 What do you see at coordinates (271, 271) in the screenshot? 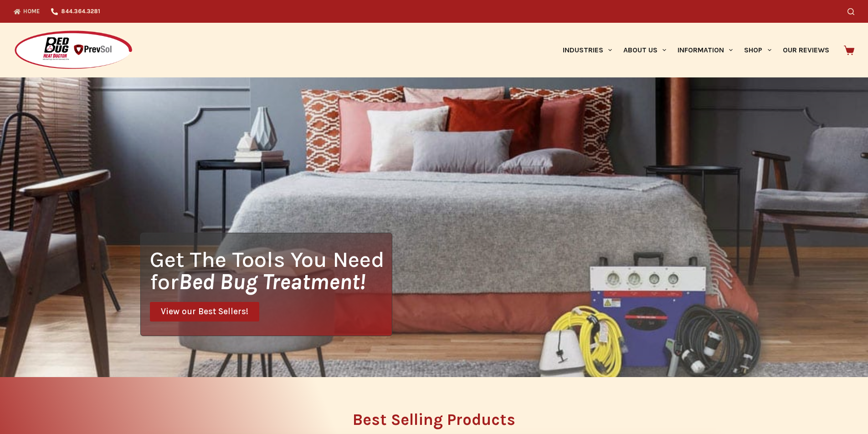
I see `h1: Get The Tools You Need for` at bounding box center [271, 271].